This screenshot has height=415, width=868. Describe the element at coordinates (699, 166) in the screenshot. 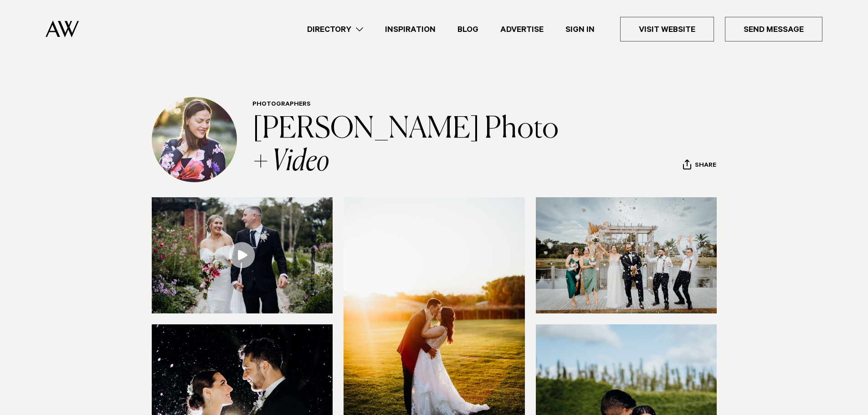

I see `button: Share` at that location.